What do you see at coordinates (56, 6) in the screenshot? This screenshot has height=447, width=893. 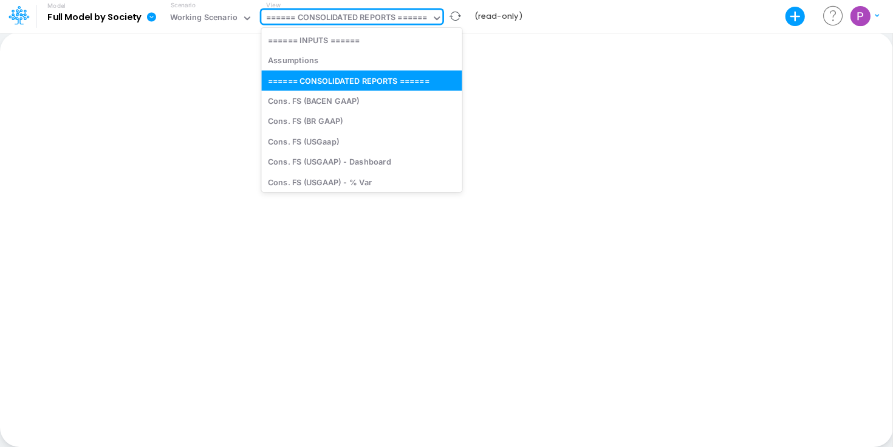 I see `label: Model` at bounding box center [56, 6].